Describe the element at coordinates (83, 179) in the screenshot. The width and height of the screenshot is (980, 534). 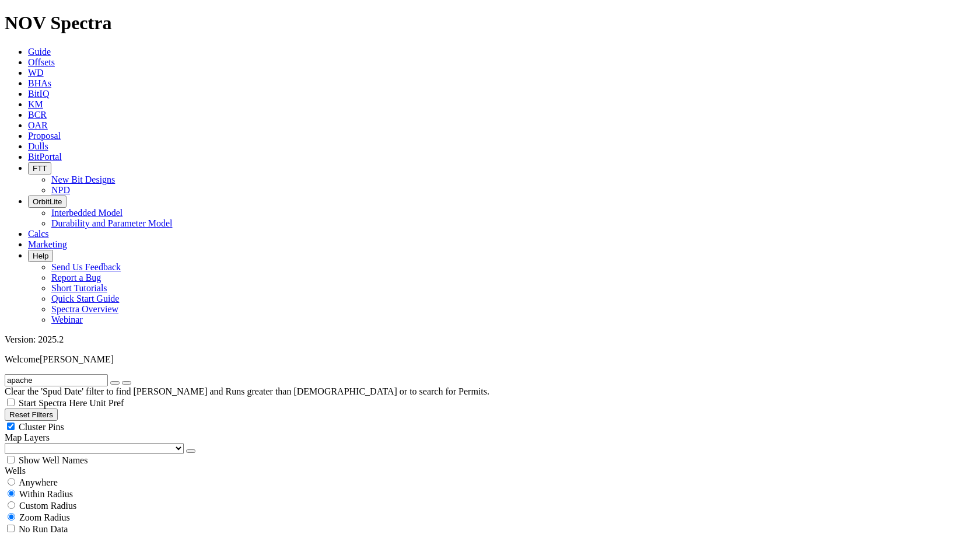
I see `a: New Bit Designs` at that location.